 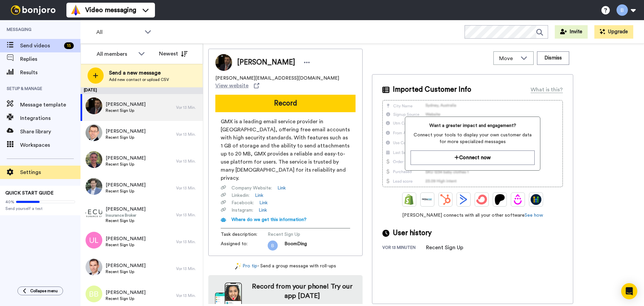 I want to click on a: Connect now, so click(x=472, y=158).